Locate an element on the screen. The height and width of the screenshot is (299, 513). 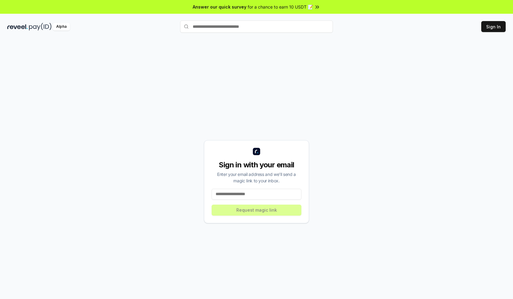
div: Alpha is located at coordinates (61, 27).